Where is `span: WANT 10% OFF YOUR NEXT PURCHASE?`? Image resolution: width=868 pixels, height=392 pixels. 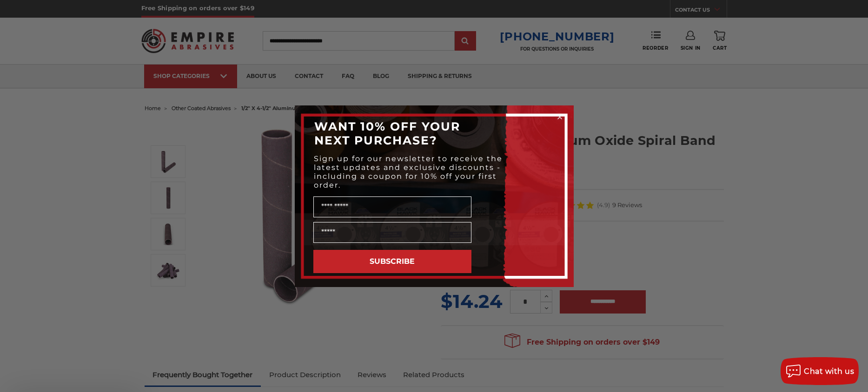
span: WANT 10% OFF YOUR NEXT PURCHASE? is located at coordinates (387, 134).